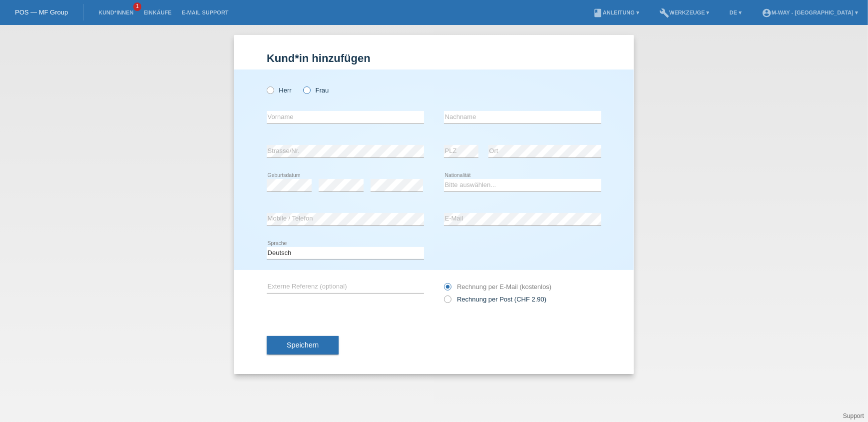 The height and width of the screenshot is (422, 868). What do you see at coordinates (447, 288) in the screenshot?
I see `input: Rechnung per E-Mail (kostenlos)` at bounding box center [447, 288].